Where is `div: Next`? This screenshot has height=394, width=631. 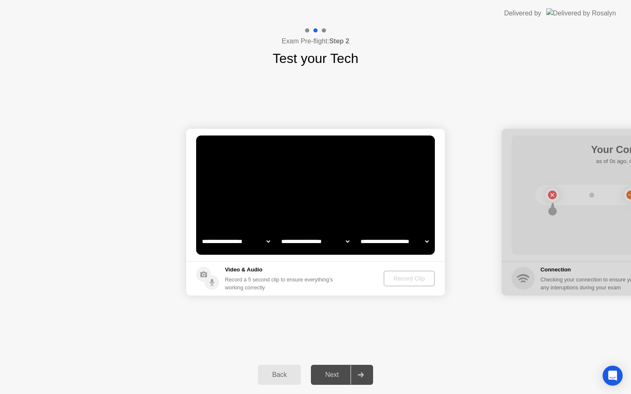
div: Next is located at coordinates (332, 375).